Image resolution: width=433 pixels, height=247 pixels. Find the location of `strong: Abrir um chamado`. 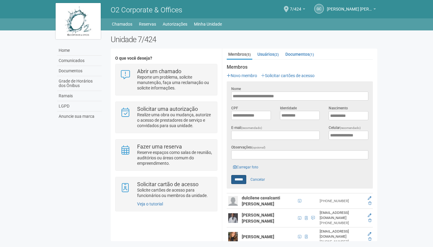

strong: Abrir um chamado is located at coordinates (159, 71).